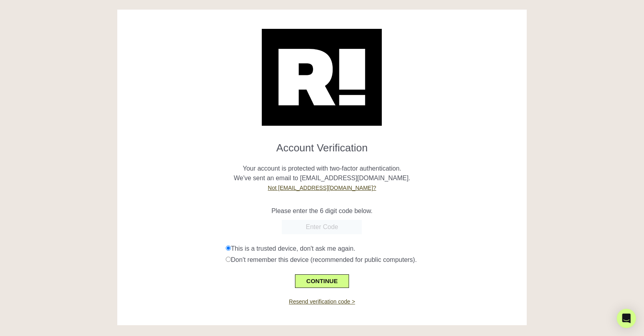  I want to click on a: Resend verification code >, so click(322, 301).